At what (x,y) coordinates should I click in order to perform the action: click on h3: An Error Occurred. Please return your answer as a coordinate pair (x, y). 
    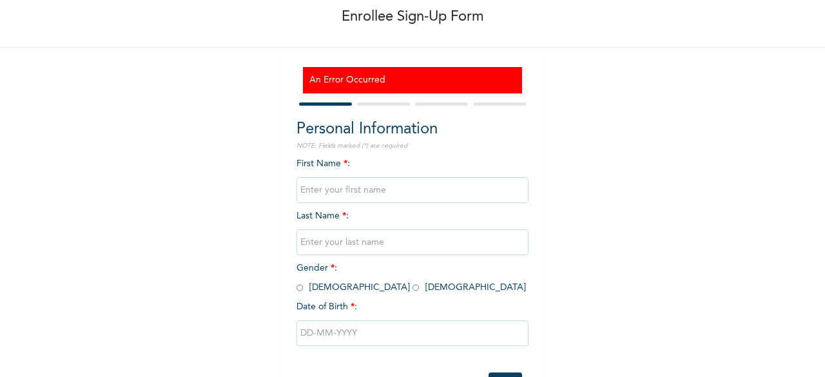
    Looking at the image, I should click on (413, 80).